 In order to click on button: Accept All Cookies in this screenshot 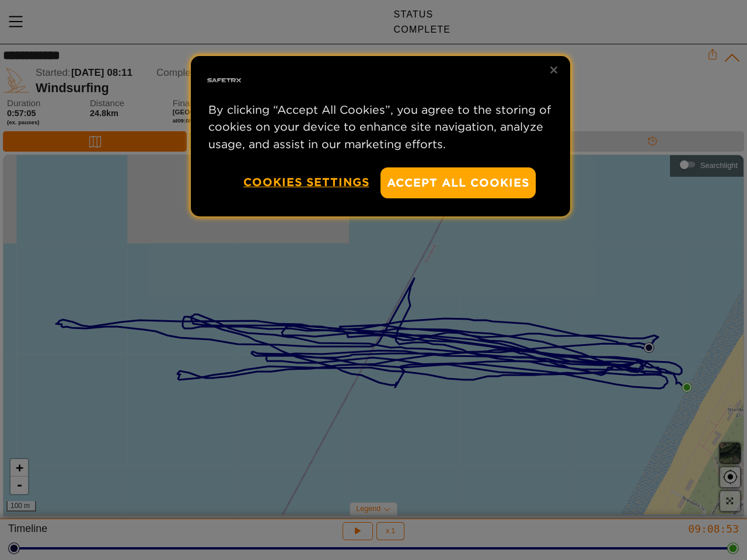, I will do `click(458, 183)`.